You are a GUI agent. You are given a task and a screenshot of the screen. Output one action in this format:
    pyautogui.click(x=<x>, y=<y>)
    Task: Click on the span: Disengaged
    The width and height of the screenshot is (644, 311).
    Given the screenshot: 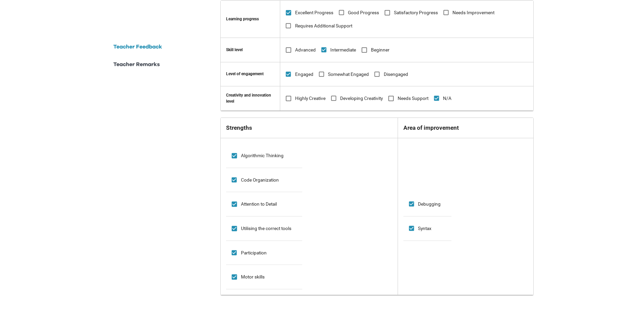 What is the action you would take?
    pyautogui.click(x=396, y=74)
    